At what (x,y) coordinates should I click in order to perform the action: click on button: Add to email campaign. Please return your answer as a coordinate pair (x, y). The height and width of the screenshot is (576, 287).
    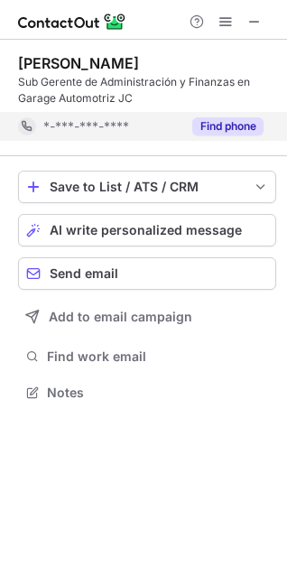
    Looking at the image, I should click on (147, 317).